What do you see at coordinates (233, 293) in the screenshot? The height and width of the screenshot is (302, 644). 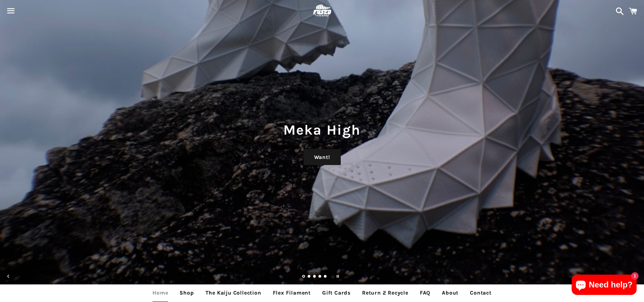 I see `a: The Kaiju Collection` at bounding box center [233, 293].